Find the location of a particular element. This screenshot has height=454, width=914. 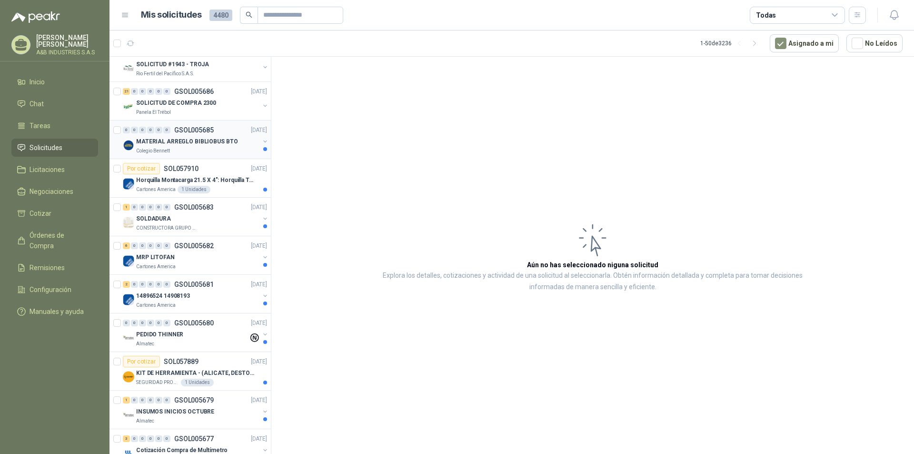

p: SOL057910 is located at coordinates (181, 169).